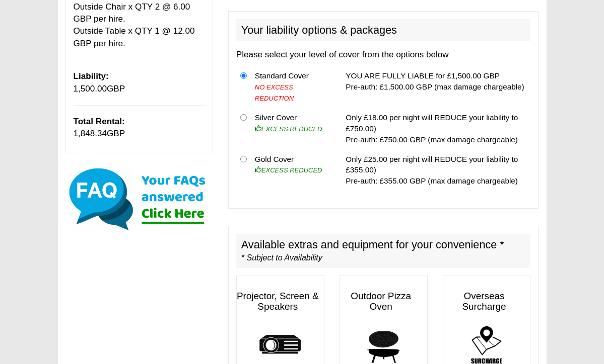 This screenshot has height=364, width=604. Describe the element at coordinates (91, 76) in the screenshot. I see `b: Liability:` at that location.